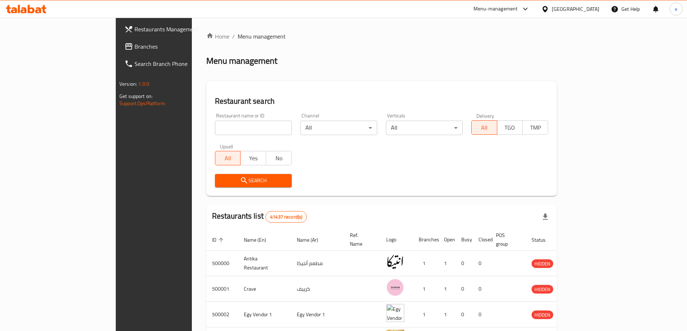 This screenshot has height=331, width=687. What do you see at coordinates (382, 101) in the screenshot?
I see `h2: Restaurant search` at bounding box center [382, 101].